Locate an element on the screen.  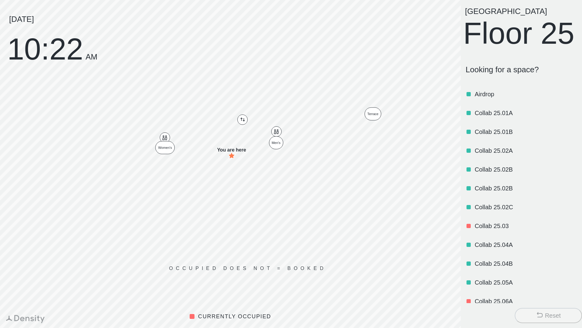
p: Collab 25.03 is located at coordinates (526, 226).